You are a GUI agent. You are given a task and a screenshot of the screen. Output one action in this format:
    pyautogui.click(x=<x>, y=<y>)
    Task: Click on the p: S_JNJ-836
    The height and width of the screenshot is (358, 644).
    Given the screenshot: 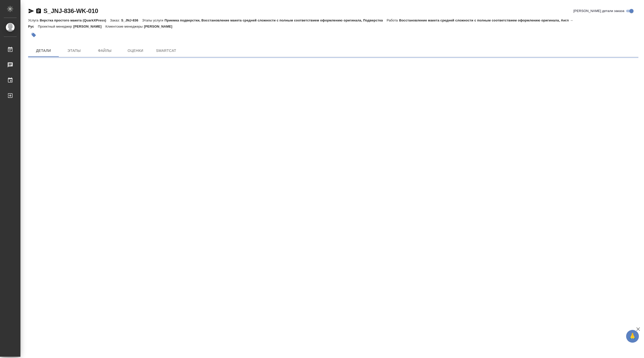 What is the action you would take?
    pyautogui.click(x=132, y=20)
    